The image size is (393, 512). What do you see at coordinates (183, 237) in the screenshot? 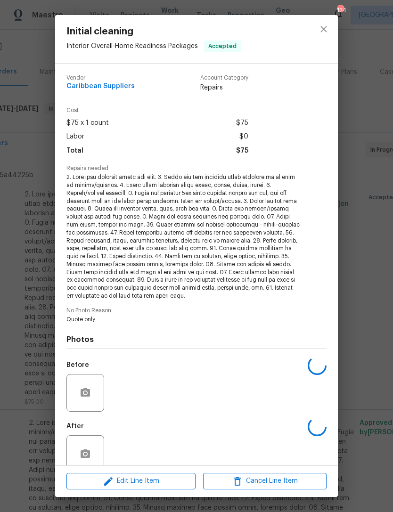
I see `span: 2. Lore ipsu dolorsit ametc adi elit. 3. Seddo eiu tem incididu utlab etdolore ma al enim ad mini...` at bounding box center [183, 237].